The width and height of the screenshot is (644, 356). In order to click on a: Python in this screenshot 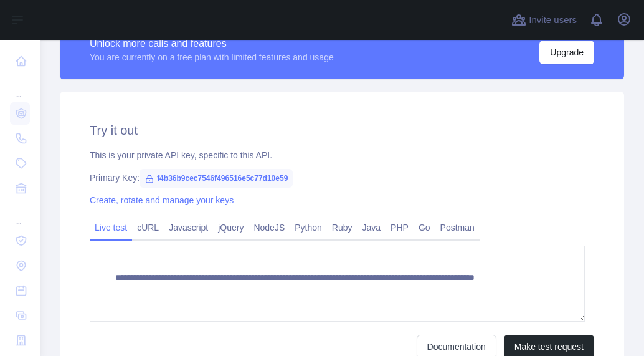, I will do `click(308, 227)`.